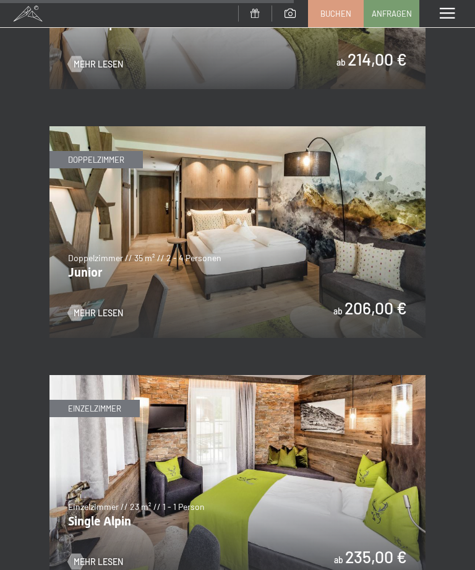 The width and height of the screenshot is (475, 570). What do you see at coordinates (336, 14) in the screenshot?
I see `a: Buchen` at bounding box center [336, 14].